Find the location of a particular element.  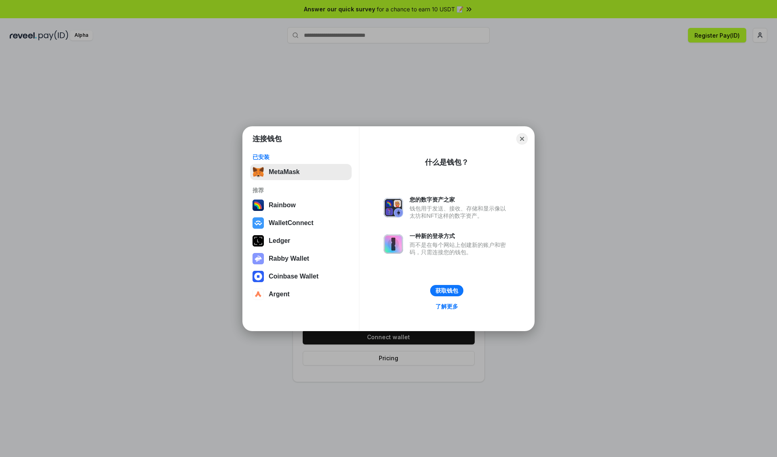

a: 了解更多 is located at coordinates (447, 306).